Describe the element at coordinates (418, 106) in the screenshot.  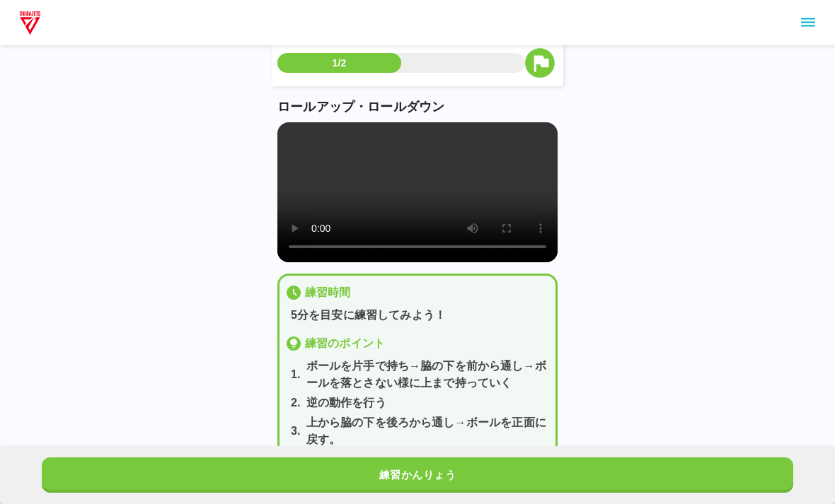
I see `p: ロールアップ・ロールダウン` at that location.